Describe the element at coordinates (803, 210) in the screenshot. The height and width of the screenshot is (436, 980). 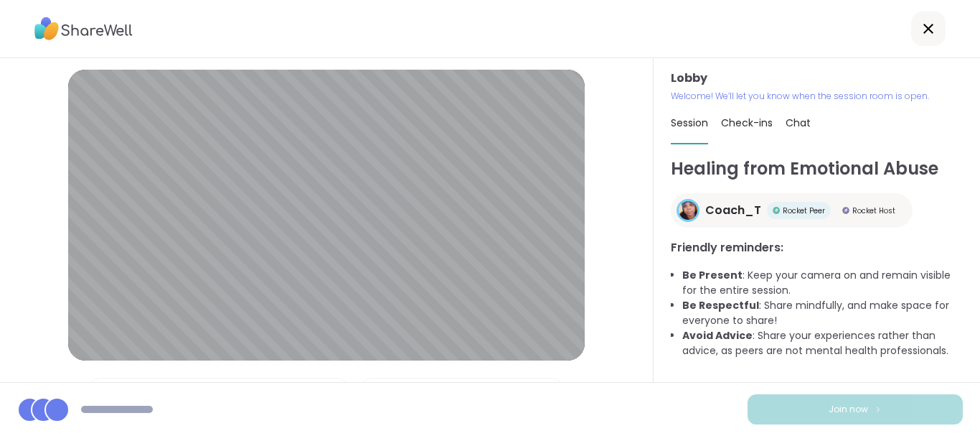
I see `span: Rocket Peer` at that location.